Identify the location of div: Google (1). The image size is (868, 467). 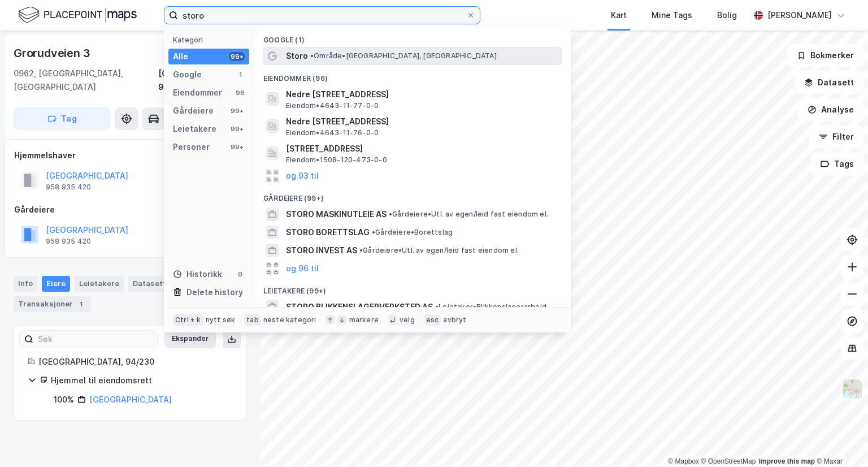
(412, 37).